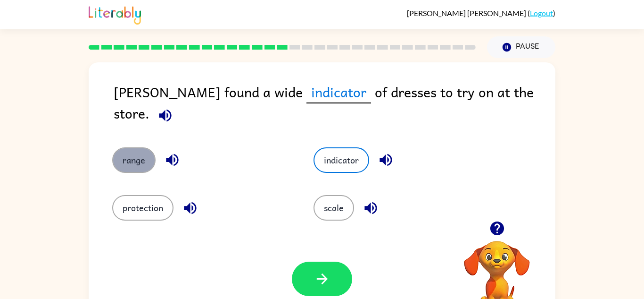  What do you see at coordinates (541, 13) in the screenshot?
I see `a: Logout` at bounding box center [541, 13].